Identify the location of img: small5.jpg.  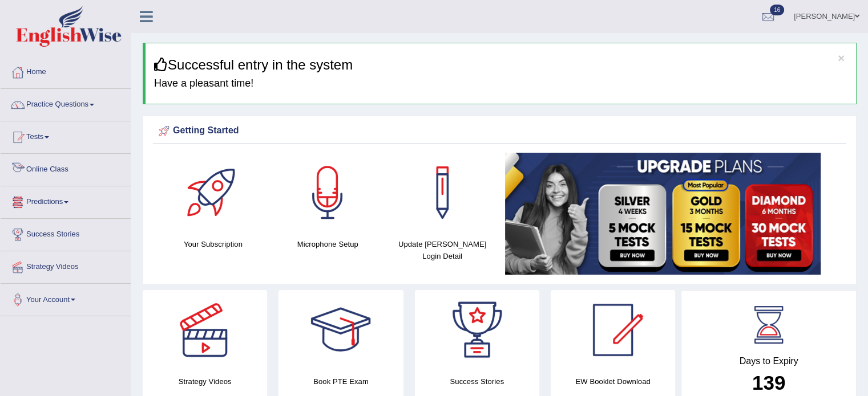
(662, 214).